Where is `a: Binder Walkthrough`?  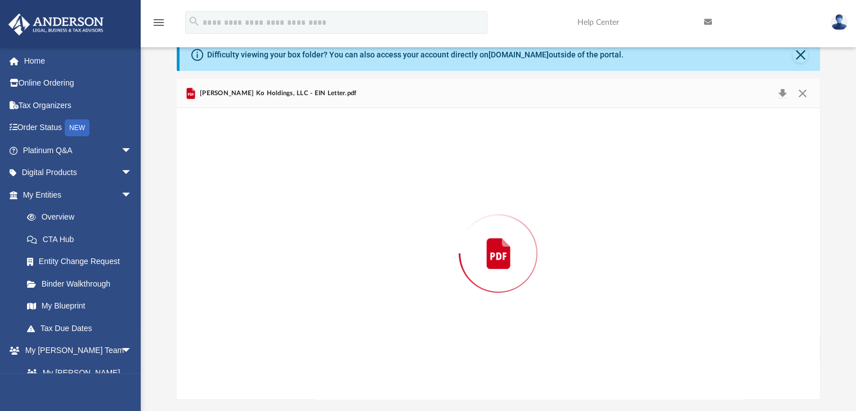 a: Binder Walkthrough is located at coordinates (82, 283).